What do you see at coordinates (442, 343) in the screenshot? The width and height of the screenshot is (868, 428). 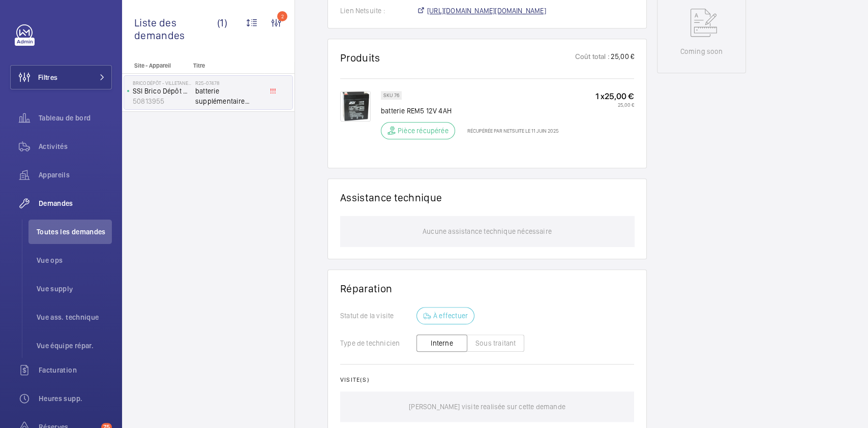 I see `button: Interne` at bounding box center [442, 343].